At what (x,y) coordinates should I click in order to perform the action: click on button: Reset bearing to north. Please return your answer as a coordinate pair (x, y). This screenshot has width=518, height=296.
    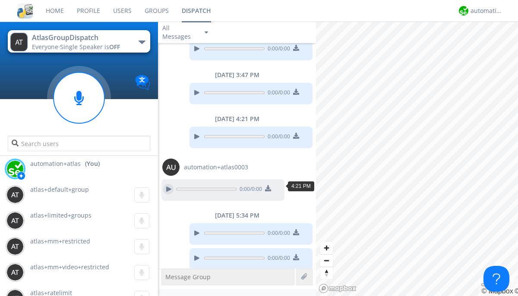
    Looking at the image, I should click on (326, 273).